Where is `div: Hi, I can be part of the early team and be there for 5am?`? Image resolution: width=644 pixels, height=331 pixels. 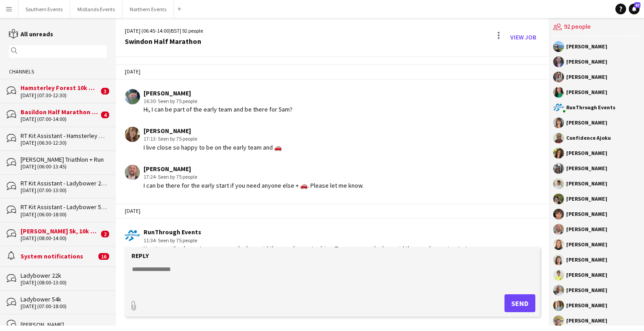 div: Hi, I can be part of the early team and be there for 5am? is located at coordinates (218, 109).